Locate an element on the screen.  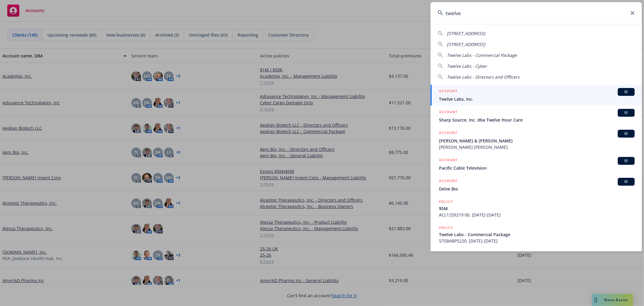
a: ACCOUNTBIDelve Bio is located at coordinates (536, 185).